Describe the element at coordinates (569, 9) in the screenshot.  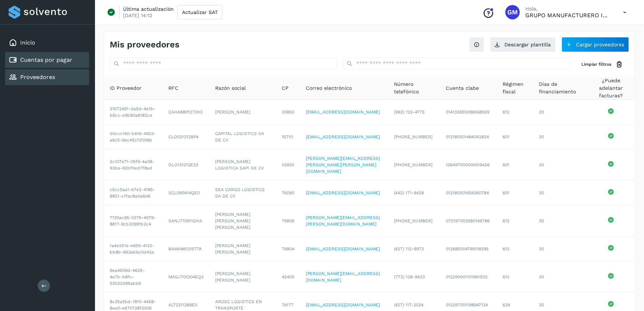
I see `p: Hola,` at that location.